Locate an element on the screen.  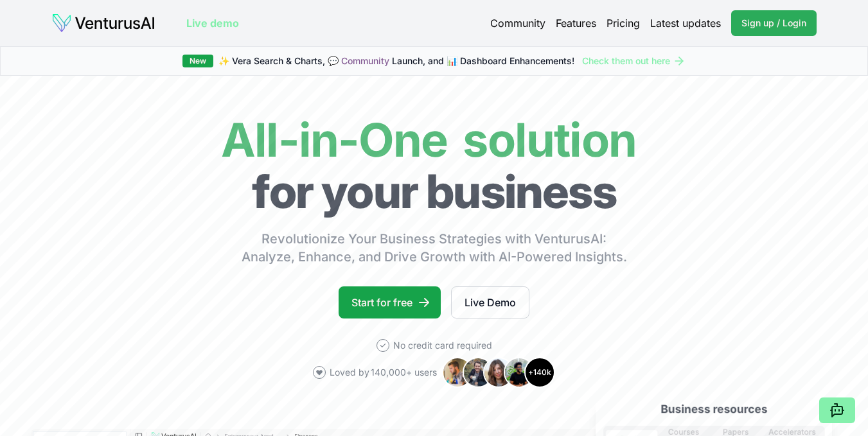
img: Avatar 4 is located at coordinates (519, 373).